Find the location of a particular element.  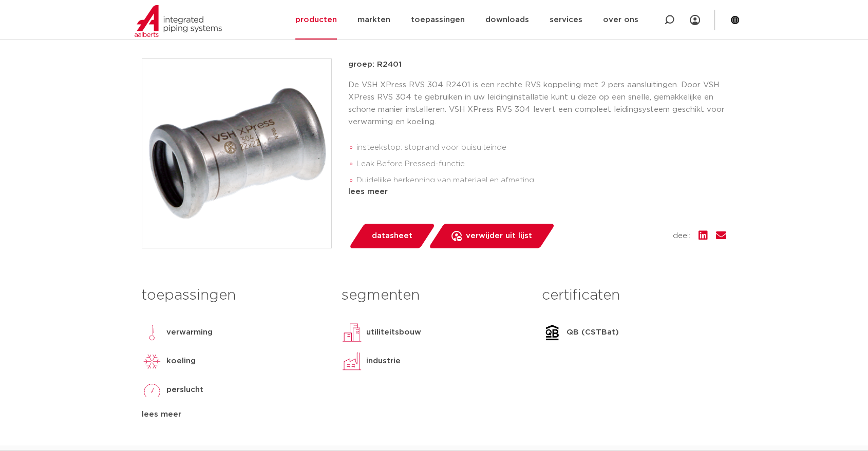

p: QB (CSTBat) is located at coordinates (593, 333).